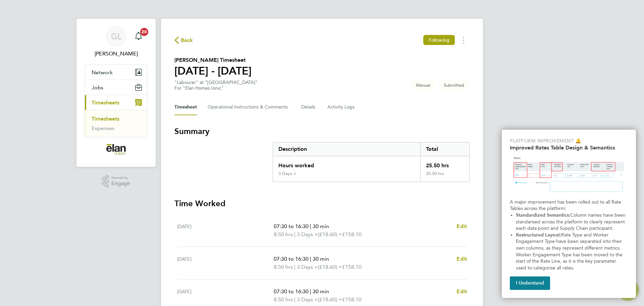 The width and height of the screenshot is (644, 306). I want to click on a: Expenses, so click(103, 128).